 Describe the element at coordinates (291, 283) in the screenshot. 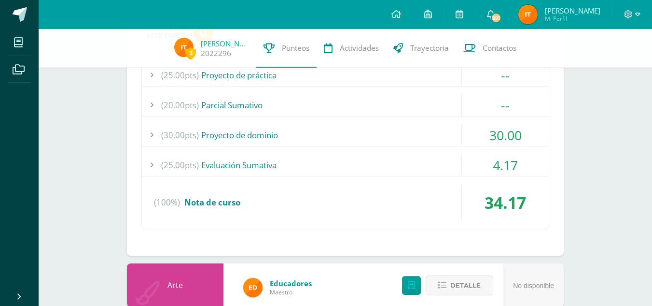

I see `a: Educadores` at that location.